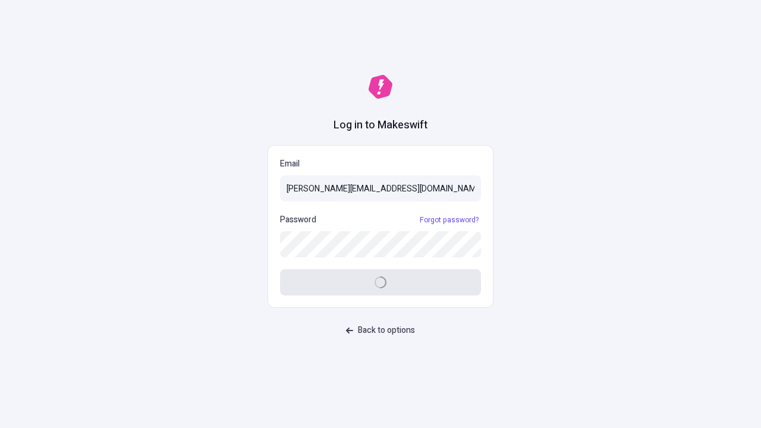 This screenshot has width=761, height=428. What do you see at coordinates (381, 189) in the screenshot?
I see `input: Email` at bounding box center [381, 189].